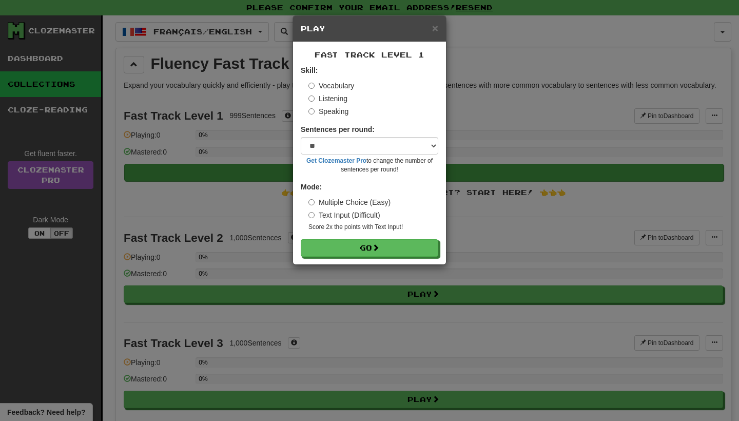 This screenshot has width=739, height=421. I want to click on label: Text Input (Difficult), so click(344, 215).